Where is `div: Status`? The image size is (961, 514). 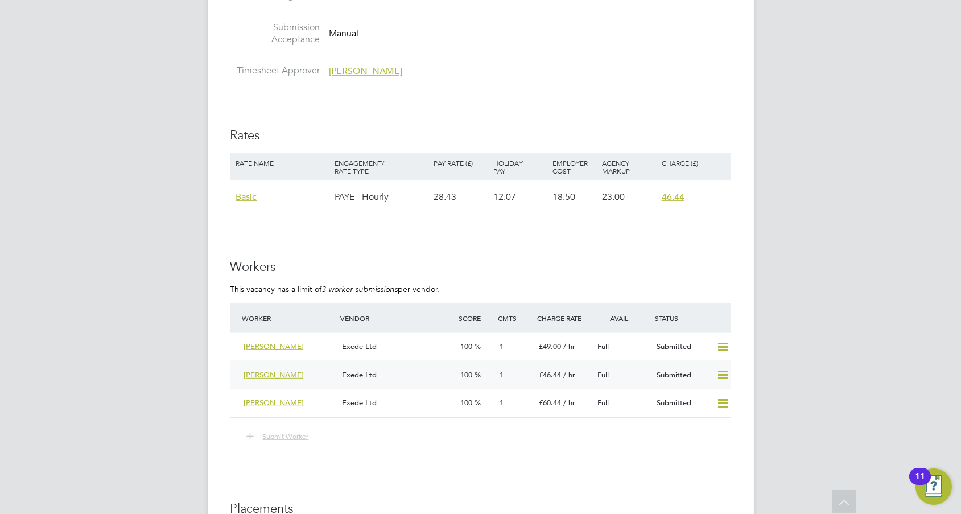
div: Status is located at coordinates (691, 318).